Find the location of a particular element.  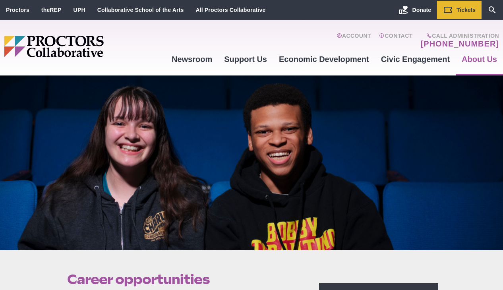

span: Donate is located at coordinates (421, 10).